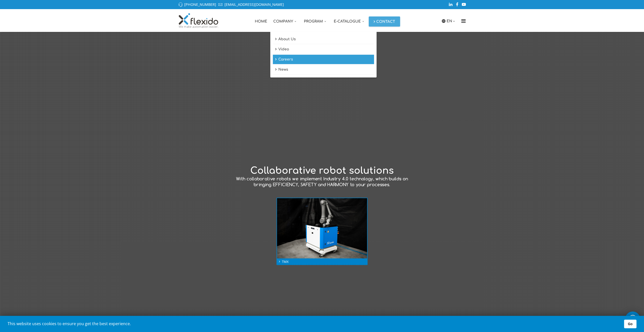  What do you see at coordinates (385, 21) in the screenshot?
I see `a: Contact` at bounding box center [385, 21].